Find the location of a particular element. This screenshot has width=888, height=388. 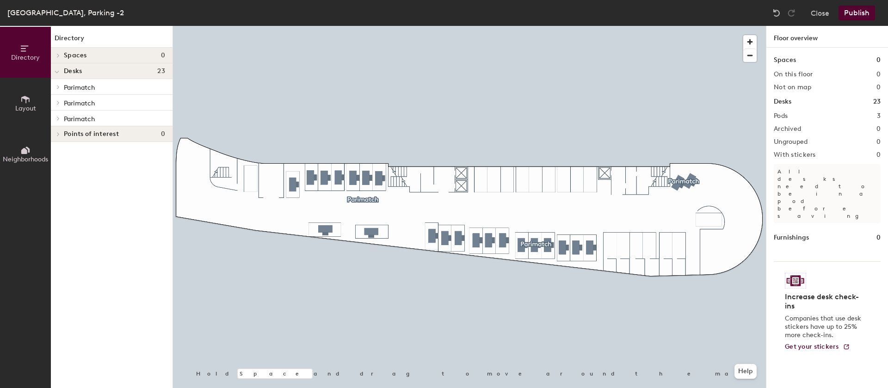

h1: 23 is located at coordinates (877, 102).